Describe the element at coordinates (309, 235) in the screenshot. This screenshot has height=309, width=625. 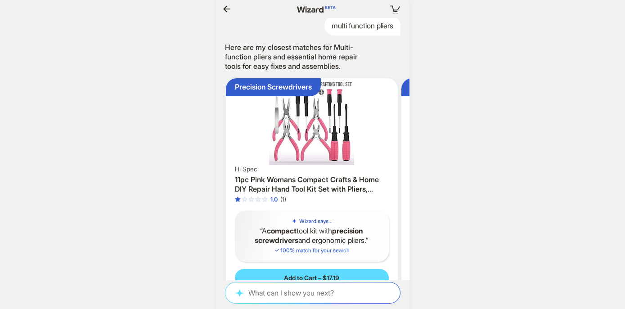
I see `b: precision screwdrivers` at that location.